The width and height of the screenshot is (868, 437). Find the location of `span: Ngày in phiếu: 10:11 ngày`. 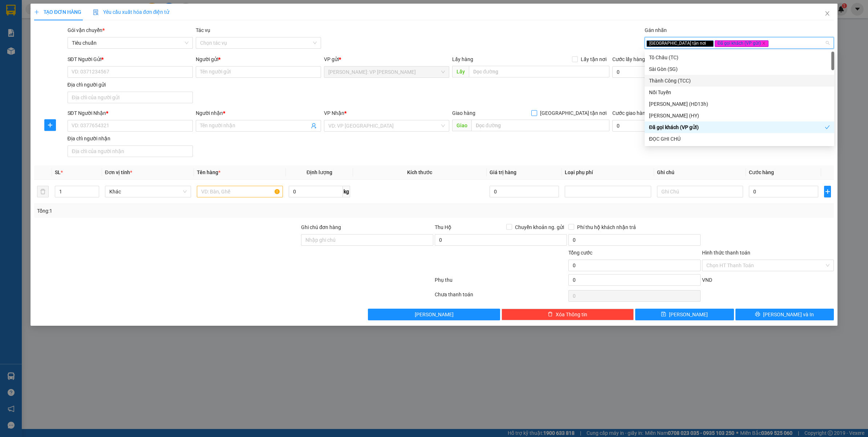

span: Ngày in phiếu: 10:11 ngày is located at coordinates (98, 18).